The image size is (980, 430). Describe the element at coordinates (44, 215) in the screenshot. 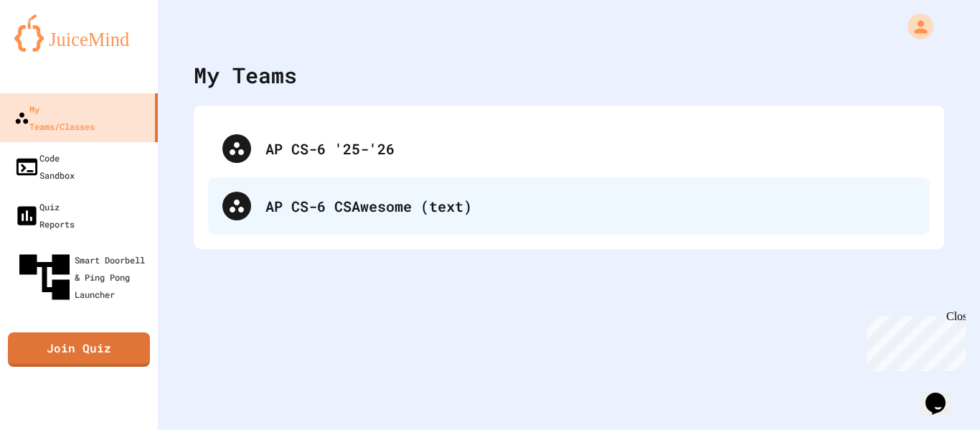

I see `div: Quiz Reports` at that location.